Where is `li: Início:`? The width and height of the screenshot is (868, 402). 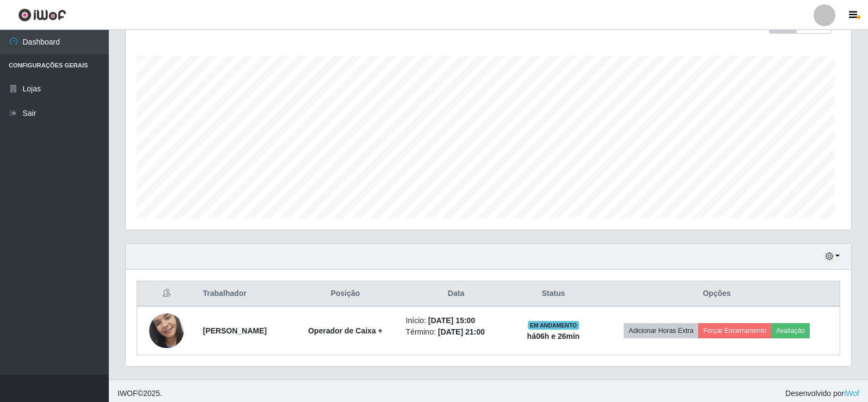 li: Início: is located at coordinates (456, 320).